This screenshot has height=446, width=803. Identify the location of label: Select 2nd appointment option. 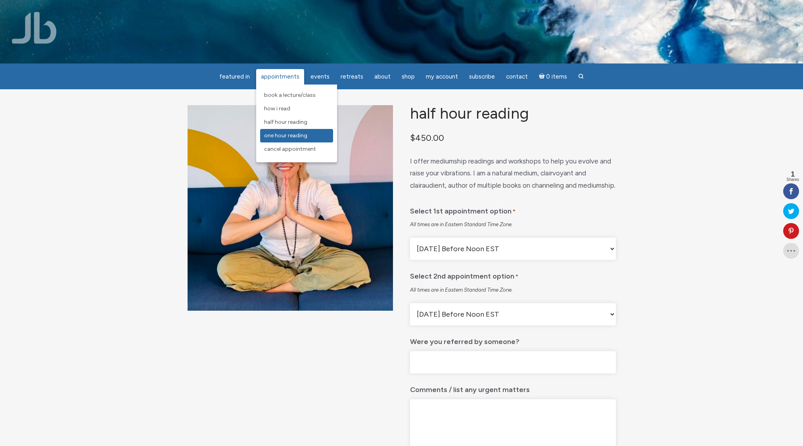
(464, 274).